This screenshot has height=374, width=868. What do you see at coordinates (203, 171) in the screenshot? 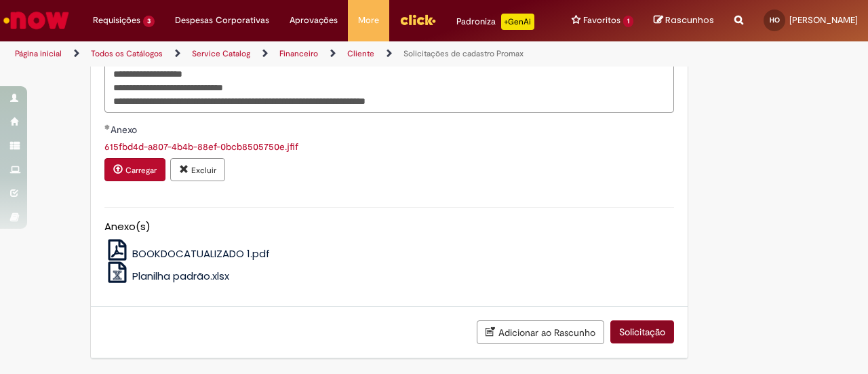
I see `small: Excluir` at bounding box center [203, 171].